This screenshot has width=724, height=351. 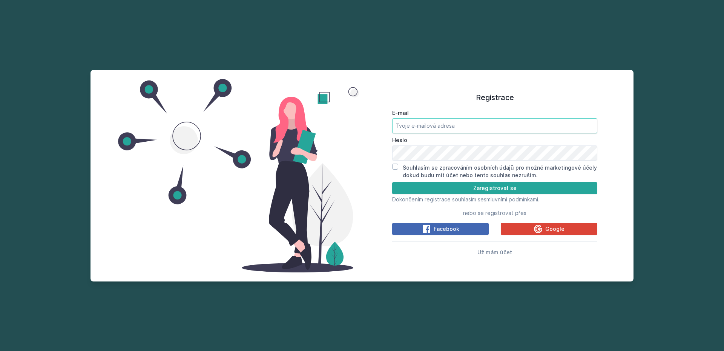 I want to click on button: Zaregistrovat se, so click(x=495, y=188).